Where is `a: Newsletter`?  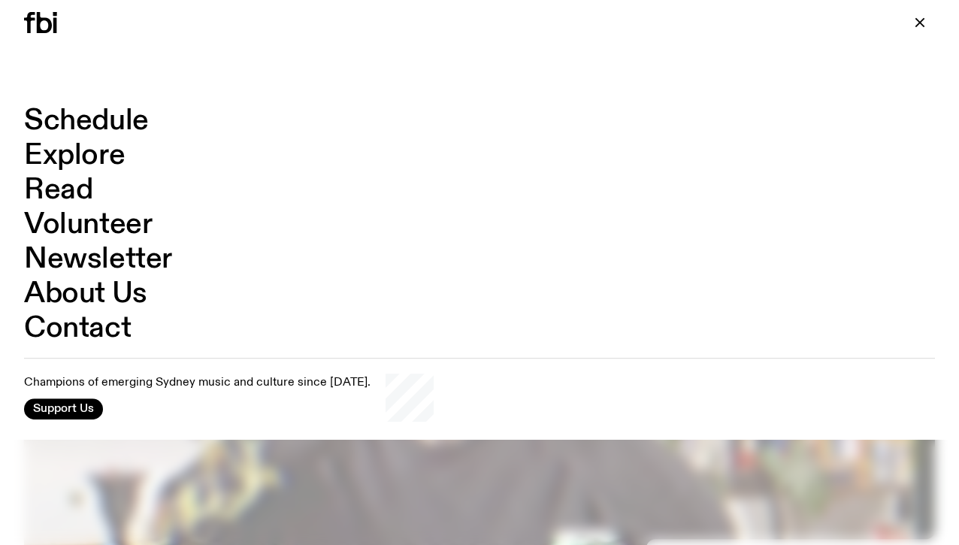 a: Newsletter is located at coordinates (98, 259).